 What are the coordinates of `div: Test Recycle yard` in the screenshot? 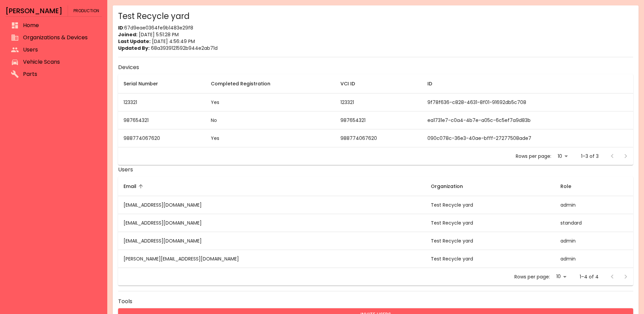 It's located at (376, 16).